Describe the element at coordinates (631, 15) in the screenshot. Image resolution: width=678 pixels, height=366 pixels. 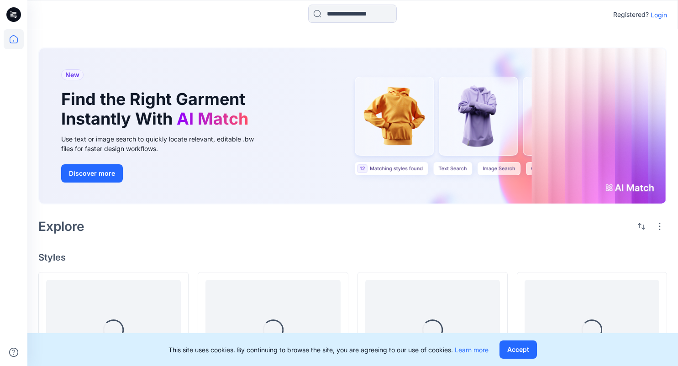
I see `p: Registered?` at that location.